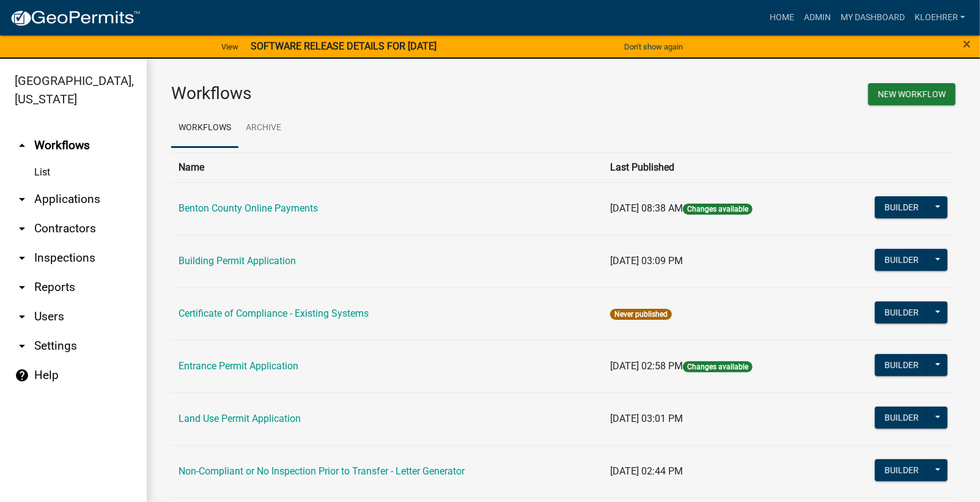  Describe the element at coordinates (911, 94) in the screenshot. I see `button: New Workflow` at that location.